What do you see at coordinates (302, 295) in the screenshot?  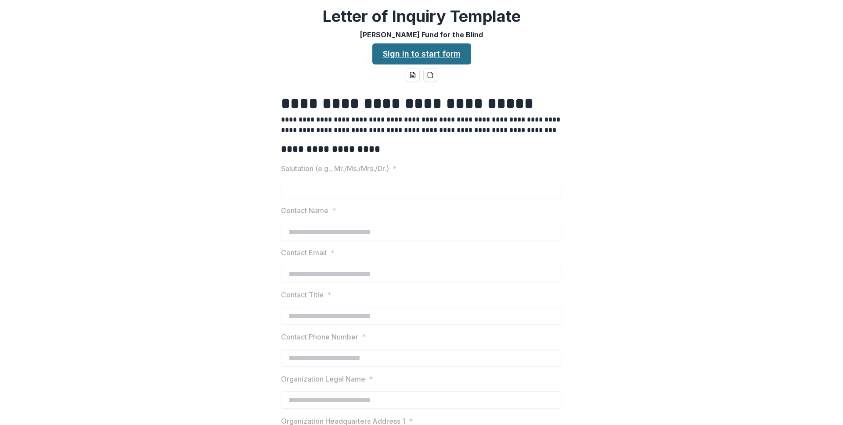 I see `p: Contact Title` at bounding box center [302, 295].